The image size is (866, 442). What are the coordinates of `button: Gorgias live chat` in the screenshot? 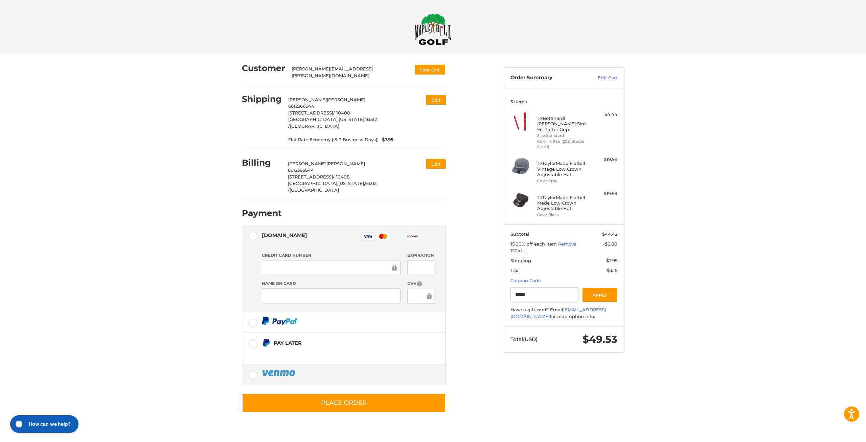 It's located at (38, 11).